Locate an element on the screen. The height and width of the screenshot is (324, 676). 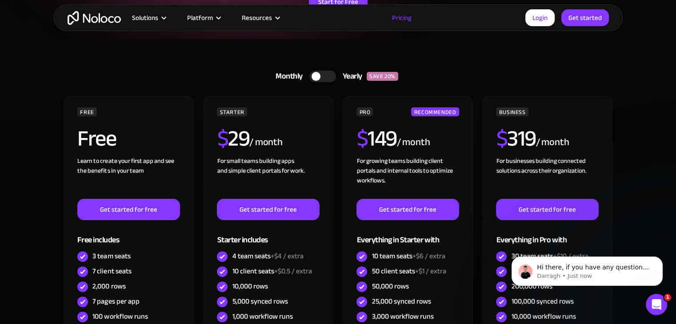
div: For growing teams building client portals and internal tools to optimize workflows. is located at coordinates (407, 178).